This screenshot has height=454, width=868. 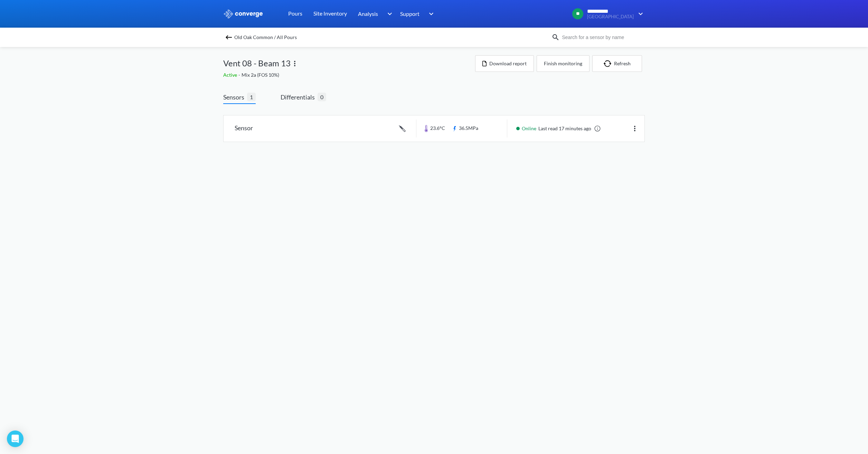 What do you see at coordinates (485, 63) in the screenshot?
I see `img: icon-file.svg` at bounding box center [485, 63].